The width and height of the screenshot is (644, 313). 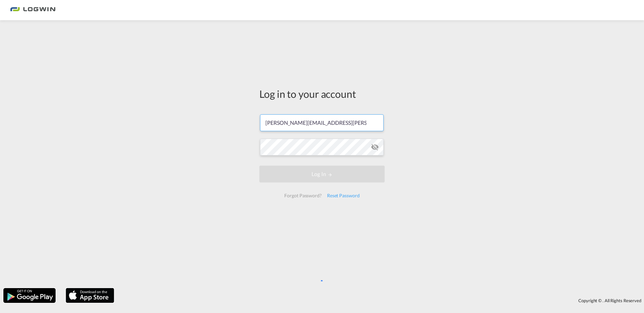 What do you see at coordinates (303, 196) in the screenshot?
I see `div: Forgot Password?` at bounding box center [303, 196].